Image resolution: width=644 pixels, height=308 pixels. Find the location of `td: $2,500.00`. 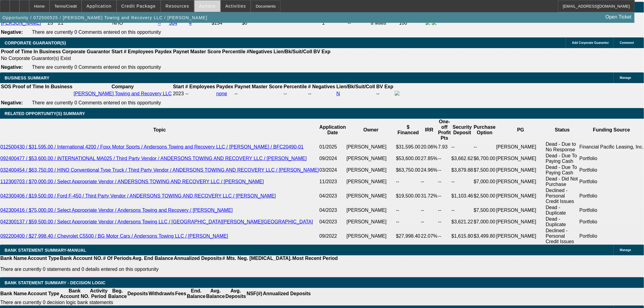

td: $2,500.00 is located at coordinates (484, 196).